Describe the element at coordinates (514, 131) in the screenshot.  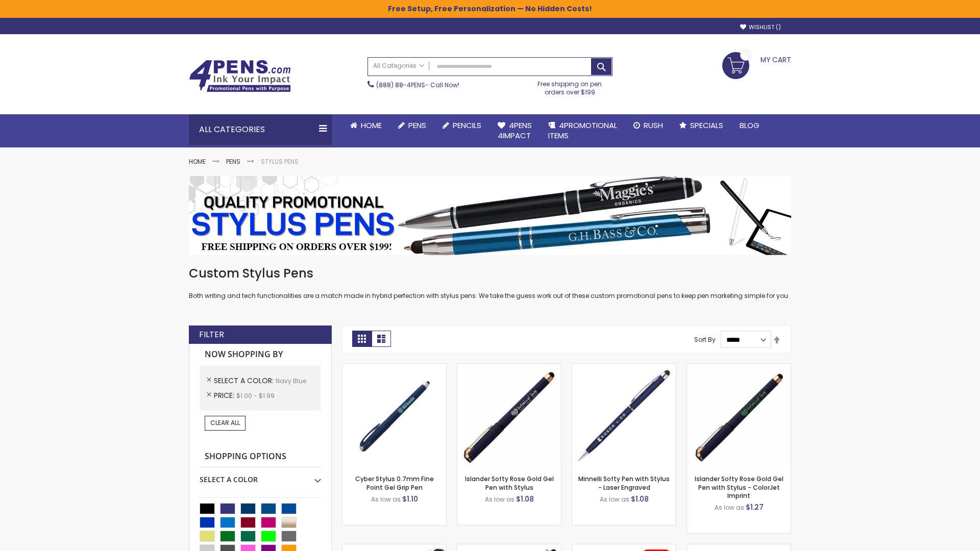
I see `a: 4Pens4impact` at that location.